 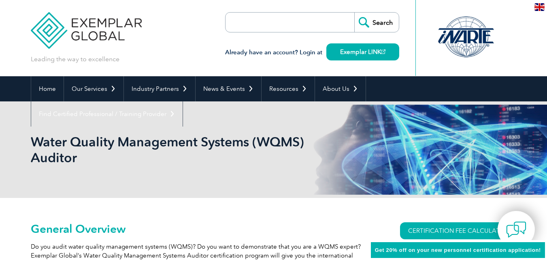 What do you see at coordinates (363, 52) in the screenshot?
I see `a: Exemplar LINK` at bounding box center [363, 52].